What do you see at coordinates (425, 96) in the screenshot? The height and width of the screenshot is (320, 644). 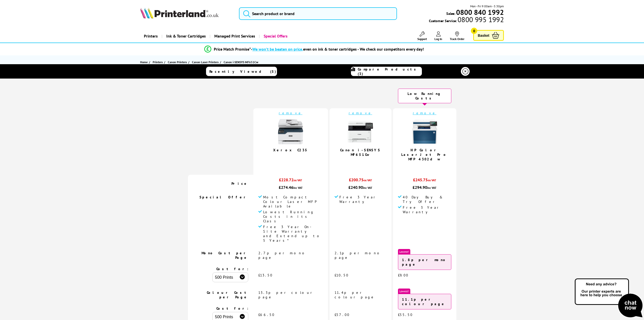 I see `div: Low Running Costs` at bounding box center [425, 96].